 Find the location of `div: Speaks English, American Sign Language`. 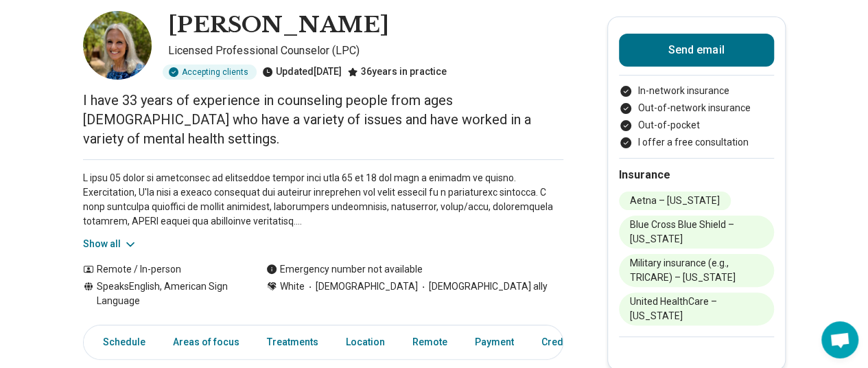

div: Speaks English, American Sign Language is located at coordinates (161, 294).